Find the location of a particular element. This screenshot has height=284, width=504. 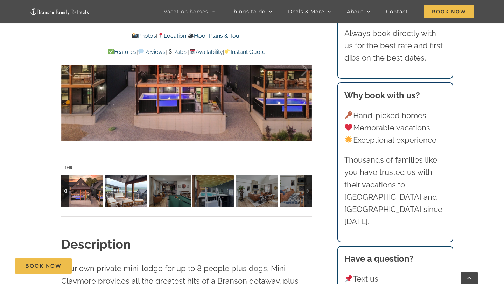

a: Instant Quote is located at coordinates (245, 52).